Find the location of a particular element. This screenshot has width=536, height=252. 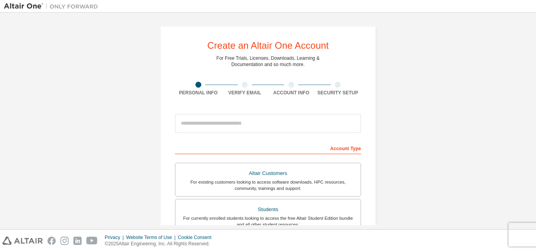

div: Cookie Consent is located at coordinates (197, 237).